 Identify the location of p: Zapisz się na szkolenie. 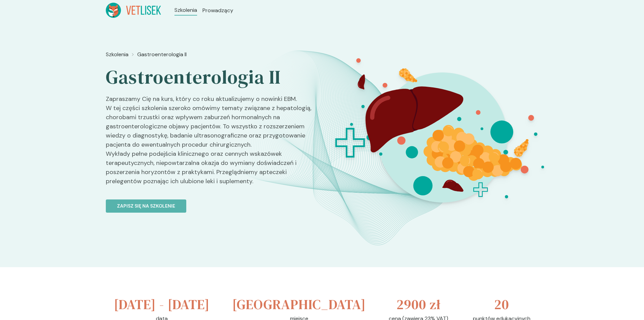
(146, 205).